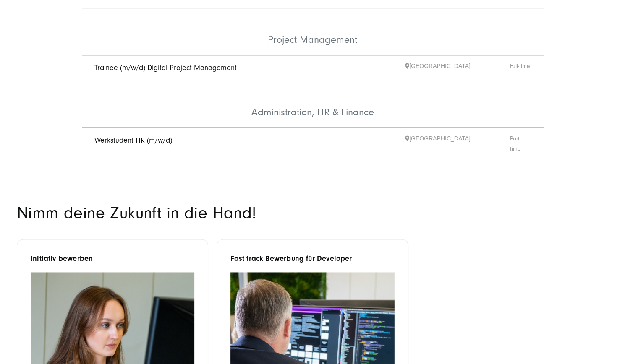 Image resolution: width=625 pixels, height=364 pixels. What do you see at coordinates (133, 140) in the screenshot?
I see `a: Werkstudent HR (m/w/d)` at bounding box center [133, 140].